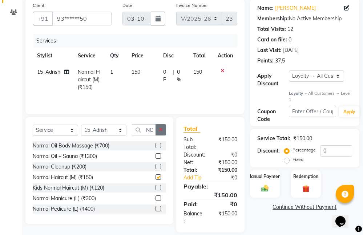  I want to click on div: Kids Normal Haircut (M) (₹120), so click(68, 188).